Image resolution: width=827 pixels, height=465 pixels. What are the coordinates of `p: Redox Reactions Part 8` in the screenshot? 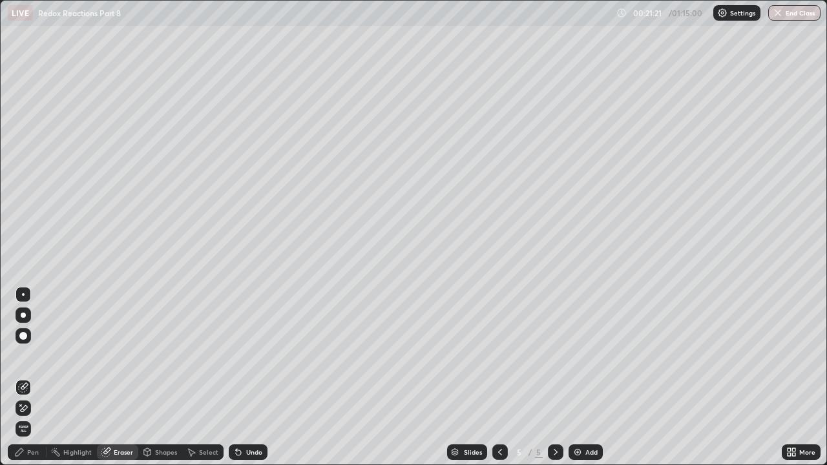 It's located at (80, 13).